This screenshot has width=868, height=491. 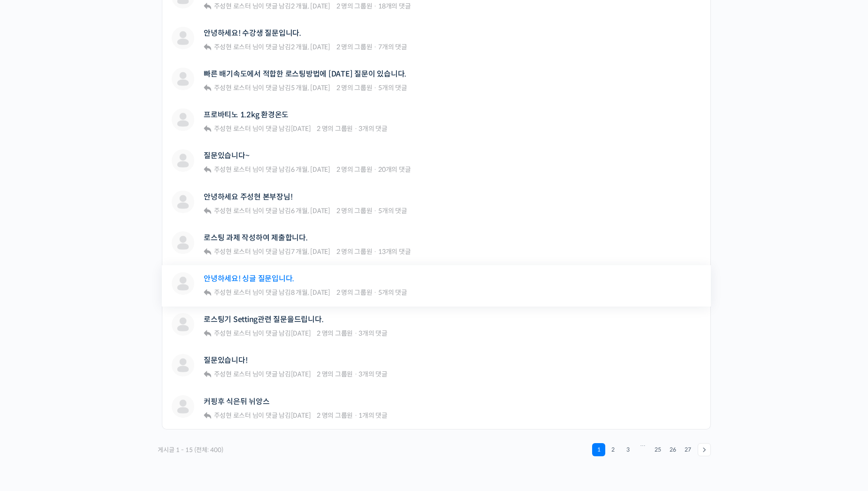 What do you see at coordinates (247, 197) in the screenshot?
I see `a: 안녕하세요 주성현 본부장님!` at bounding box center [247, 197].